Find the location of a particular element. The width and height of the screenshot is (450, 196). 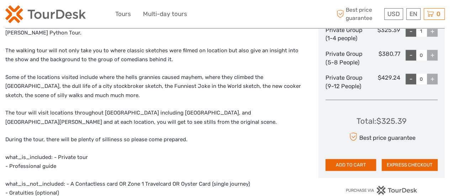

div: Private Group (9-12 People) is located at coordinates (344, 82).